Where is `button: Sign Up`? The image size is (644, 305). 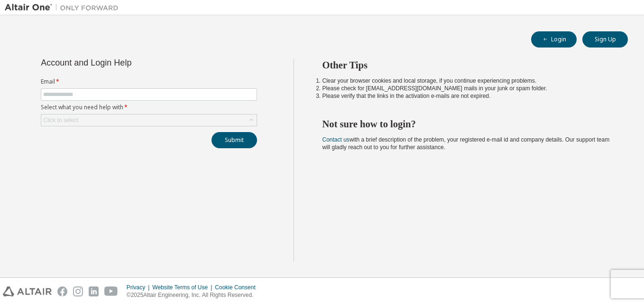
button: Sign Up is located at coordinates (605, 39).